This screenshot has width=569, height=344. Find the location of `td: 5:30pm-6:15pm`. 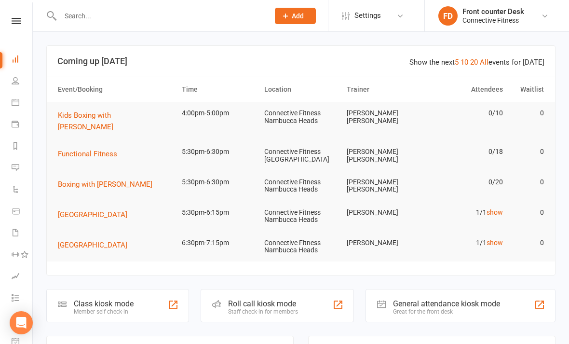

td: 5:30pm-6:15pm is located at coordinates (218, 212).